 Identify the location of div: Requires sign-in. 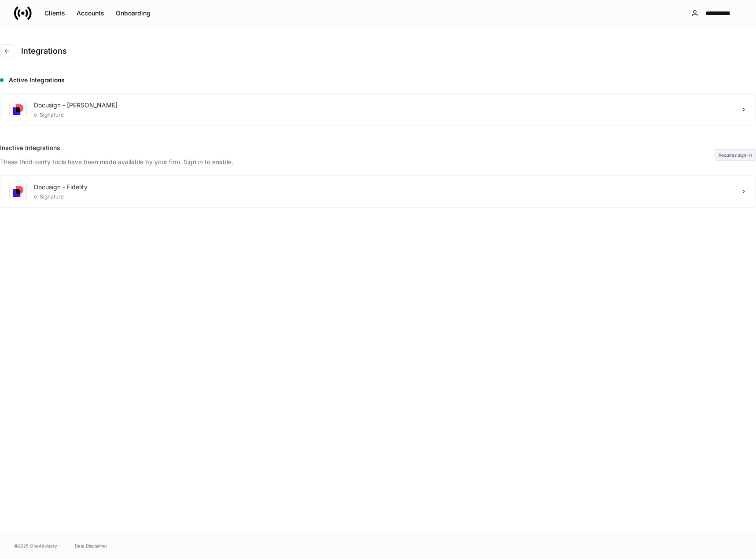
(735, 155).